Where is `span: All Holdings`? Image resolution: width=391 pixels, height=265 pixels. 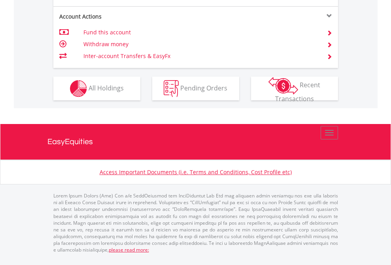 span: All Holdings is located at coordinates (106, 88).